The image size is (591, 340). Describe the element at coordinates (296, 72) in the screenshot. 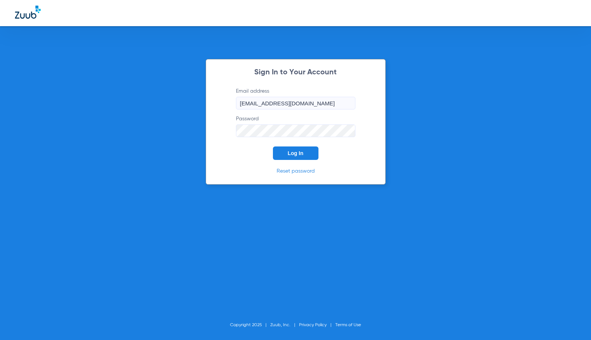

I see `h2: Sign In to Your Account` at that location.